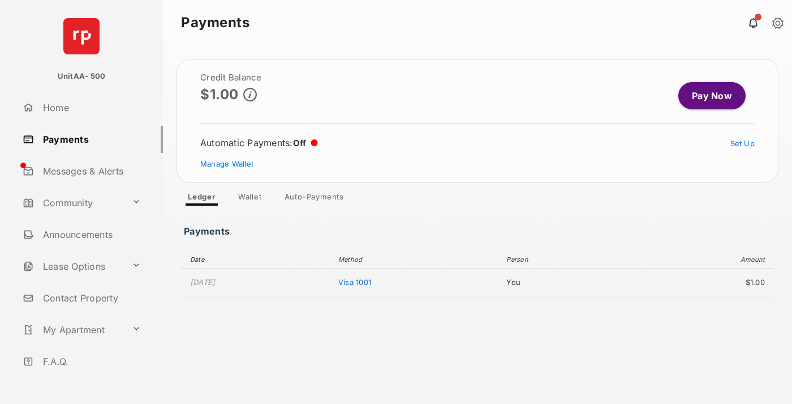 This screenshot has height=404, width=792. Describe the element at coordinates (699, 282) in the screenshot. I see `td: $1.00` at that location.